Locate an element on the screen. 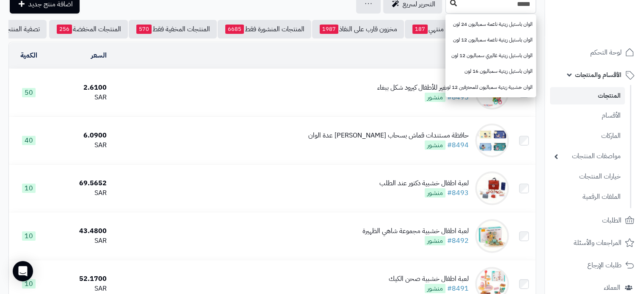 Image resolution: width=644 pixels, height=294 pixels. div: 52.1700 is located at coordinates (79, 279).